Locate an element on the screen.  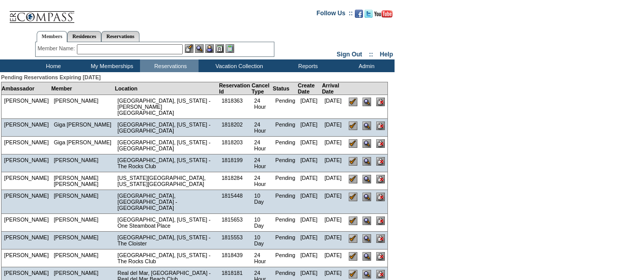
td: Member is located at coordinates (83, 88).